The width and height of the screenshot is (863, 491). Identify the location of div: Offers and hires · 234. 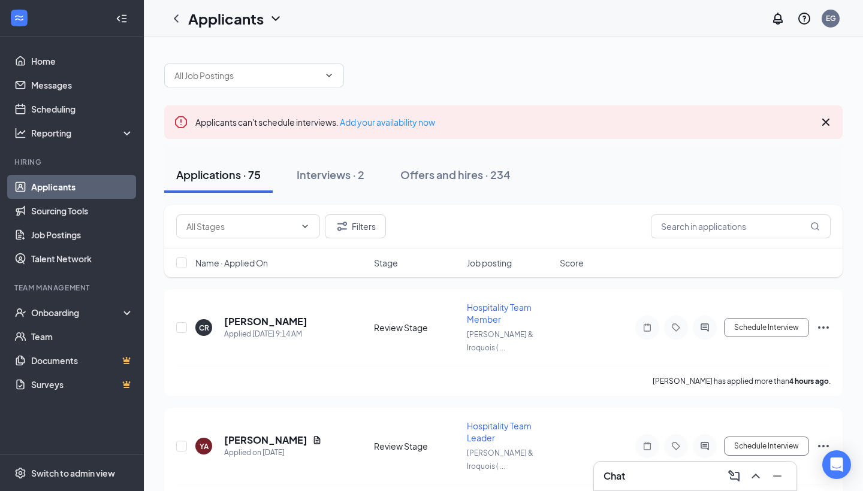
(455, 174).